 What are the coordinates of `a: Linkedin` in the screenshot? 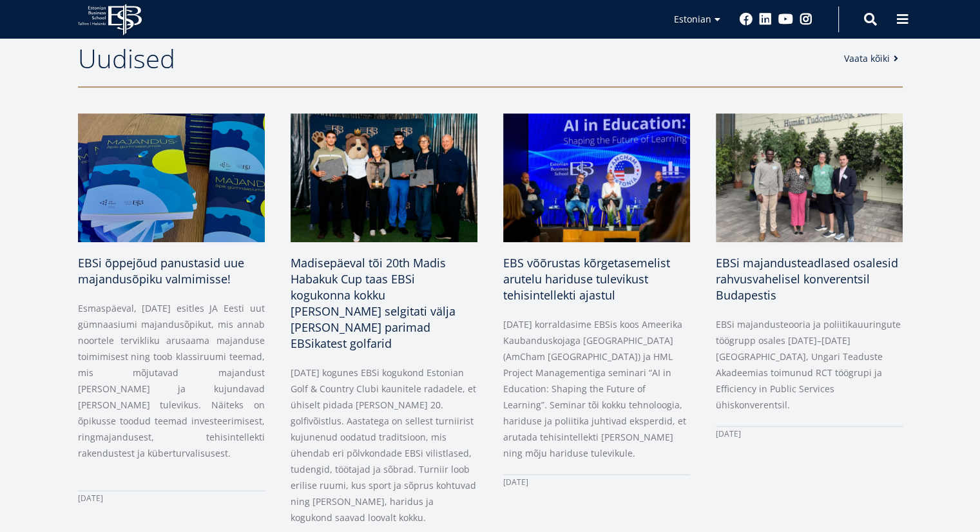 It's located at (765, 20).